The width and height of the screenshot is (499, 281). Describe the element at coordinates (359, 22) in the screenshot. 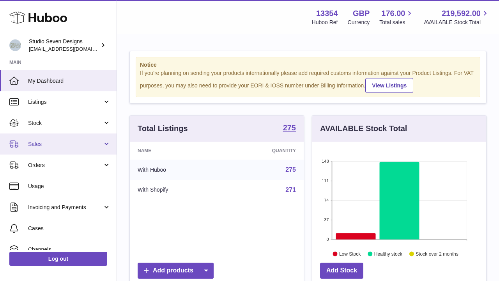

I see `div: Currency` at that location.